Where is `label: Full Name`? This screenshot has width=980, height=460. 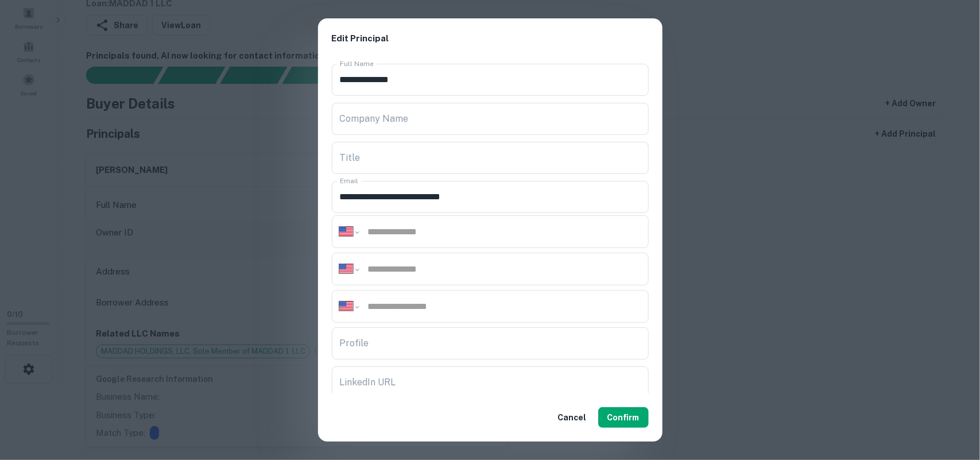 label: Full Name is located at coordinates (356, 63).